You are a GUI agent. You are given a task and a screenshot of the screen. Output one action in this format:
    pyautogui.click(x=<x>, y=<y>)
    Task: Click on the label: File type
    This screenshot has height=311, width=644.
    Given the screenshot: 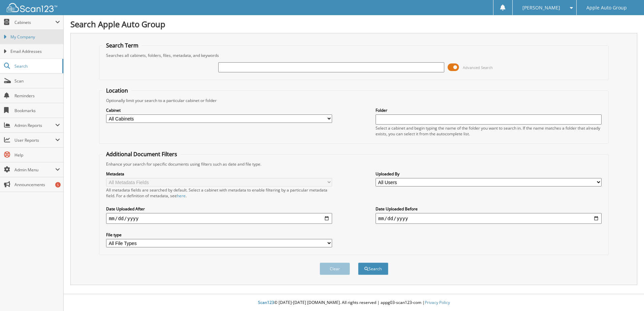 What is the action you would take?
    pyautogui.click(x=219, y=234)
    